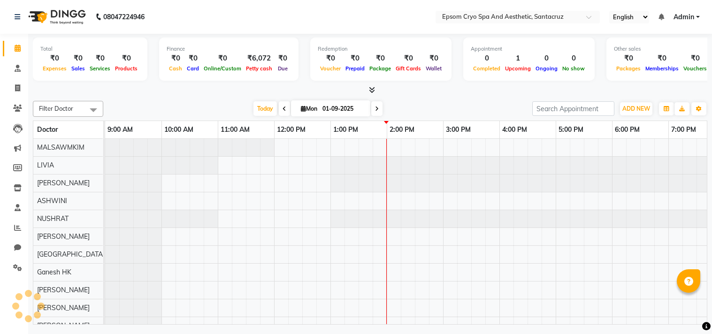 Image resolution: width=712 pixels, height=334 pixels. I want to click on span: Cash, so click(175, 68).